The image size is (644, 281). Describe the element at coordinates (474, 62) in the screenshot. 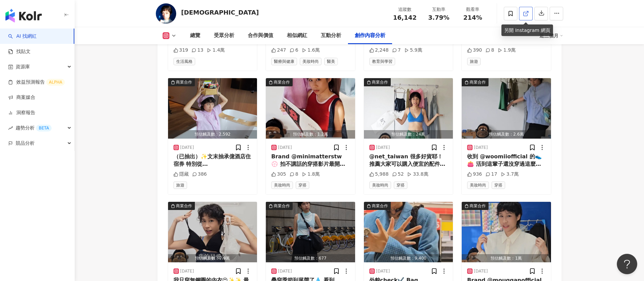

I see `span: 旅遊` at that location.